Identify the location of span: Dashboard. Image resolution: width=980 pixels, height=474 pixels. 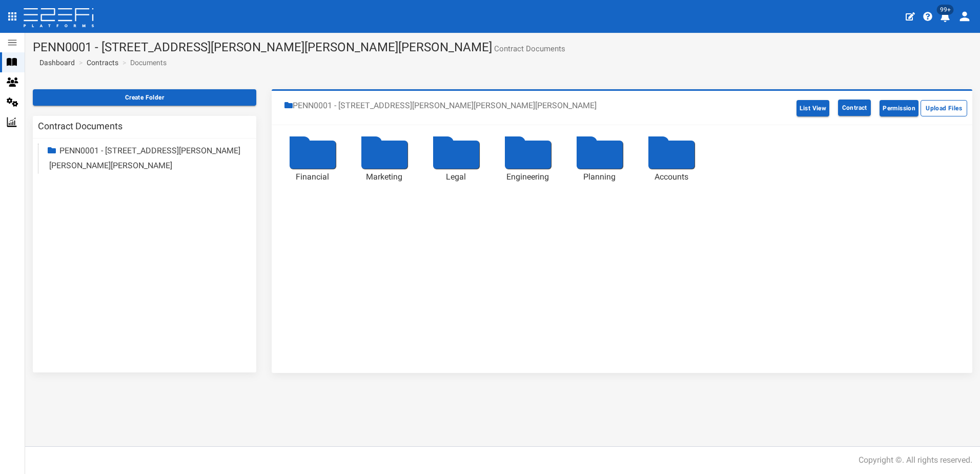
(55, 62).